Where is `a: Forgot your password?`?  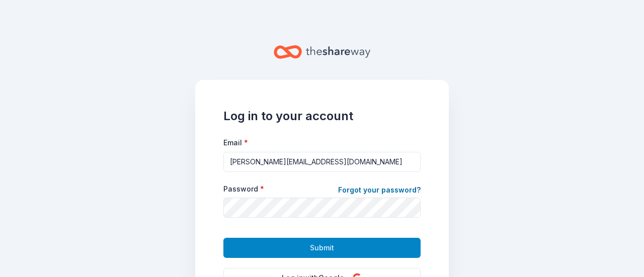 a: Forgot your password? is located at coordinates (379, 191).